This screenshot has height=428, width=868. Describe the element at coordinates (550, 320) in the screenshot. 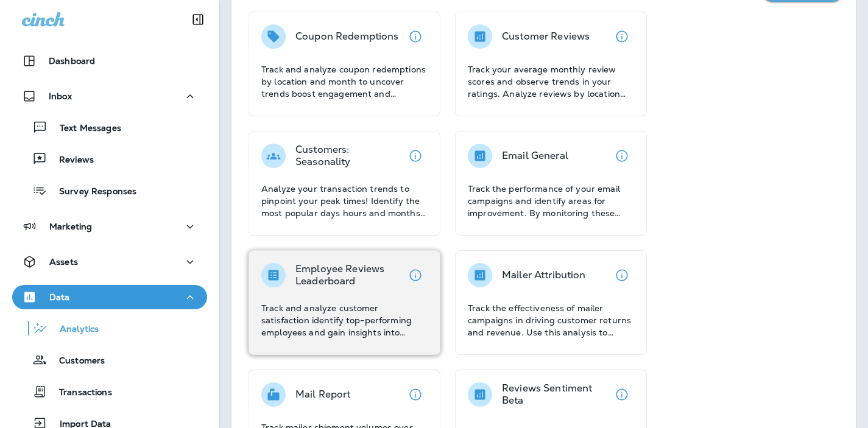

I see `p: Track the effectiveness of mailer campaigns in driving customer returns and revenue. Use this ana...` at that location.